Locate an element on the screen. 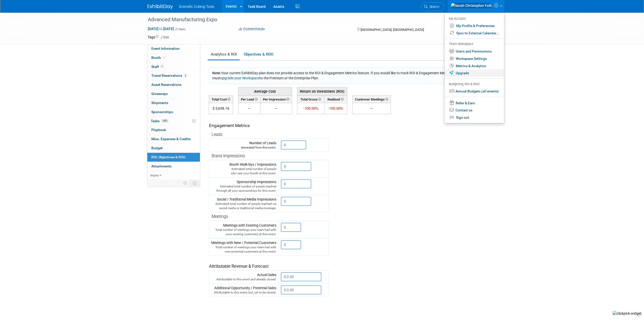  span: Attachments is located at coordinates (162, 166).